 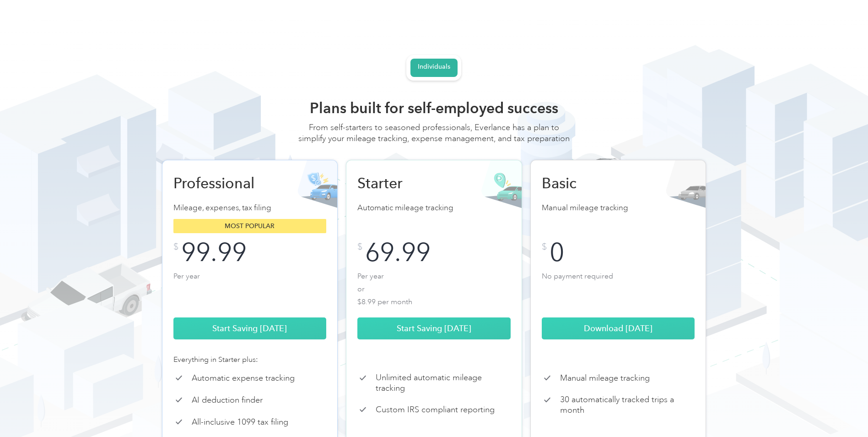 I want to click on p: Automatic mileage tracking, so click(x=434, y=208).